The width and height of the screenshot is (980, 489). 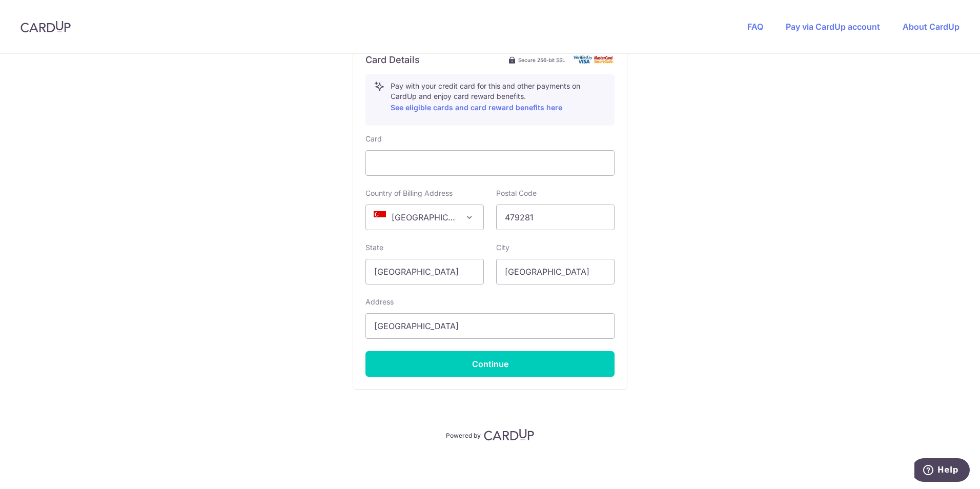 What do you see at coordinates (409, 193) in the screenshot?
I see `label: Country of Billing Address` at bounding box center [409, 193].